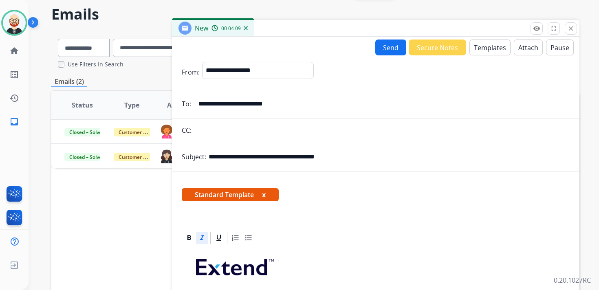 The height and width of the screenshot is (290, 599). What do you see at coordinates (571, 29) in the screenshot?
I see `mat-icon: close` at bounding box center [571, 29].